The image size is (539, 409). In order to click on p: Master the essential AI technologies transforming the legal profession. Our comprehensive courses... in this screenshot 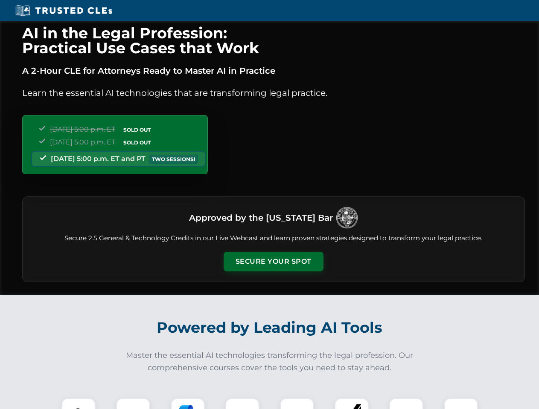, I will do `click(270, 362)`.